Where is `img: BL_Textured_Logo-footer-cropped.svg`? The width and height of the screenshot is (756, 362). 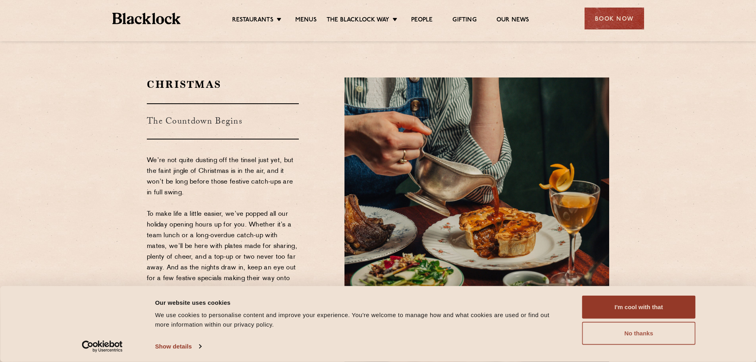 img: BL_Textured_Logo-footer-cropped.svg is located at coordinates (147, 18).